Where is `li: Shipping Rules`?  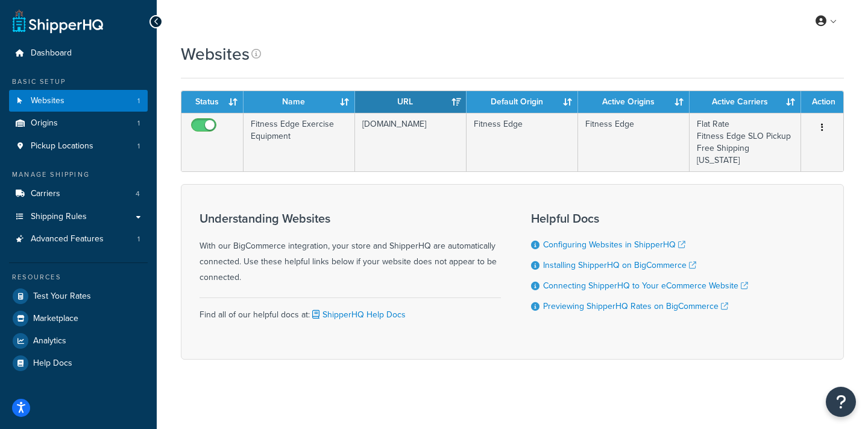 li: Shipping Rules is located at coordinates (79, 217).